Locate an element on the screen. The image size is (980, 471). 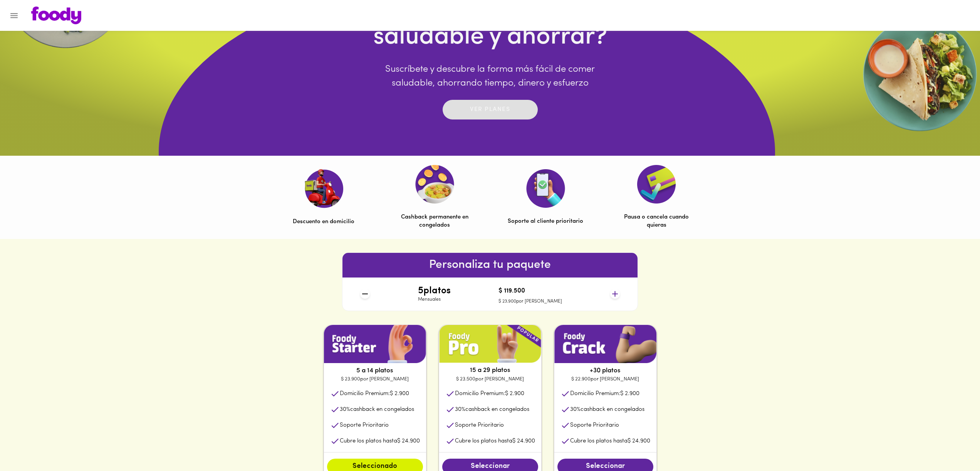
p: Suscríbete y descubre la forma más fácil de comer saludable, ahorrando tiempo, dinero y esfuerzo is located at coordinates (490, 76).